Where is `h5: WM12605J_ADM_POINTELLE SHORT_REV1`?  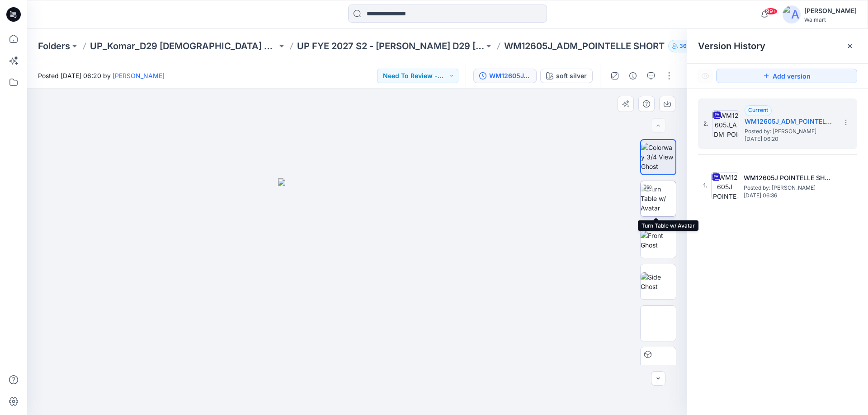 h5: WM12605J_ADM_POINTELLE SHORT_REV1 is located at coordinates (789, 121).